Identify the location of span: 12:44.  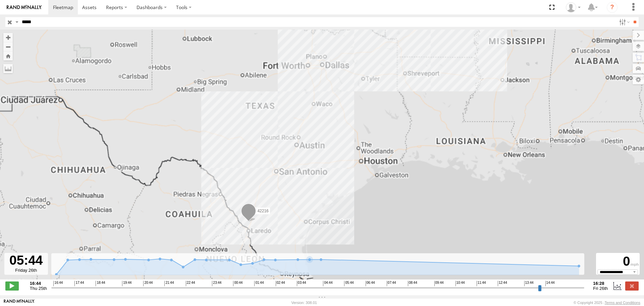
(503, 284).